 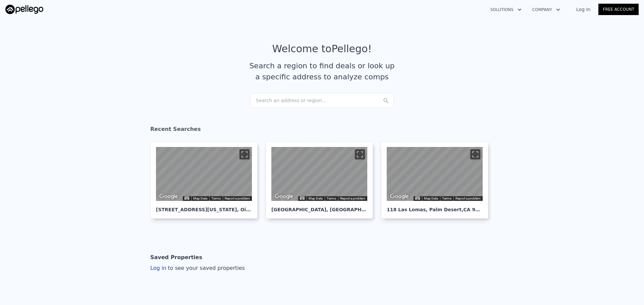 I want to click on a: Map 118 Las Lomas, Palm Desert,CA 92260, so click(x=438, y=180).